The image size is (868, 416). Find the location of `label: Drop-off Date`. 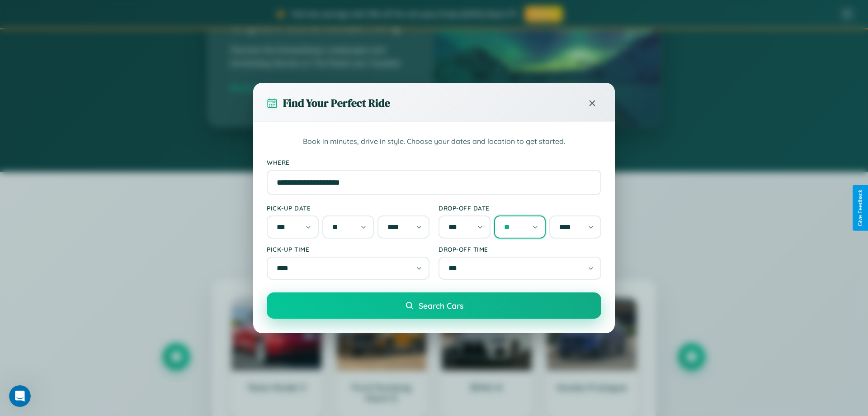

label: Drop-off Date is located at coordinates (520, 208).